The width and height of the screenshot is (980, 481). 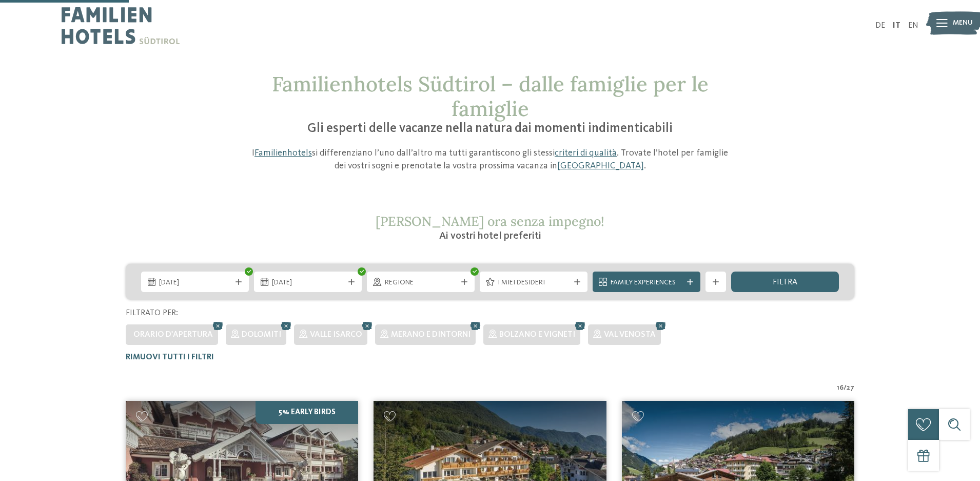 I want to click on a: Familienhotels, so click(x=283, y=153).